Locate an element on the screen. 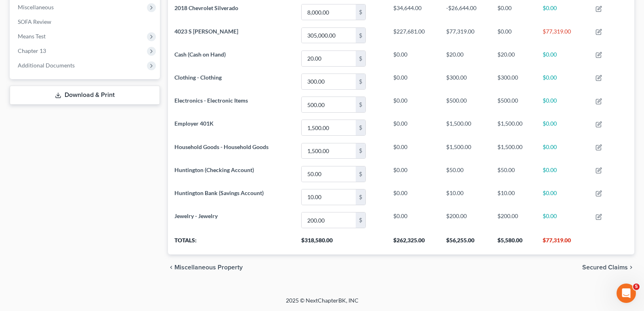 The image size is (644, 311). span: Chapter 13 is located at coordinates (32, 51).